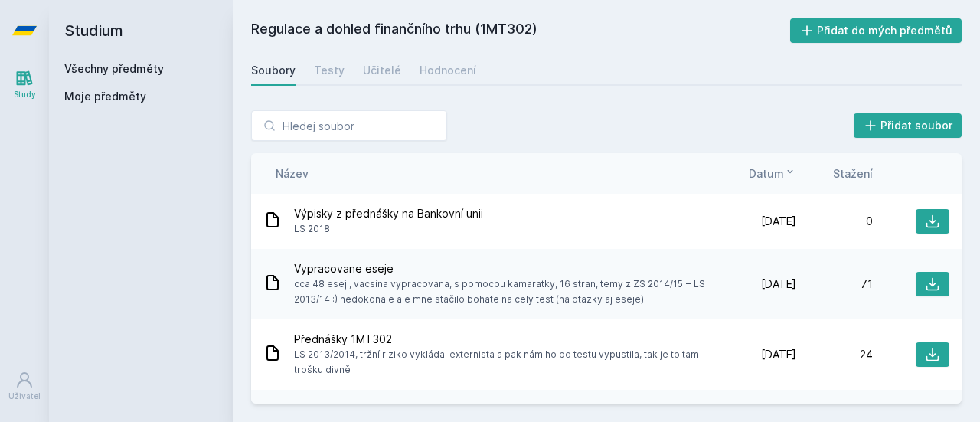 The height and width of the screenshot is (422, 980). What do you see at coordinates (25, 386) in the screenshot?
I see `a: Uživatel` at bounding box center [25, 386].